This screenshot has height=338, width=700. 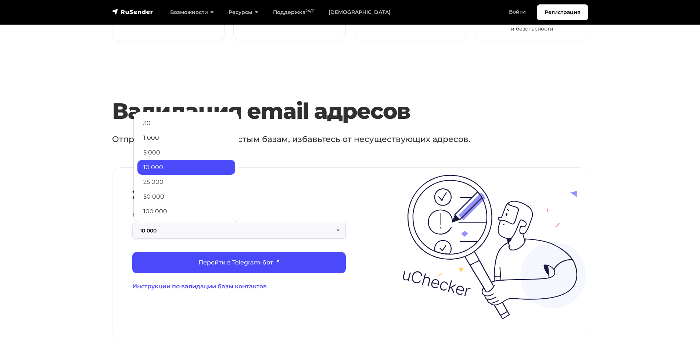 I want to click on a: 25 000, so click(x=186, y=182).